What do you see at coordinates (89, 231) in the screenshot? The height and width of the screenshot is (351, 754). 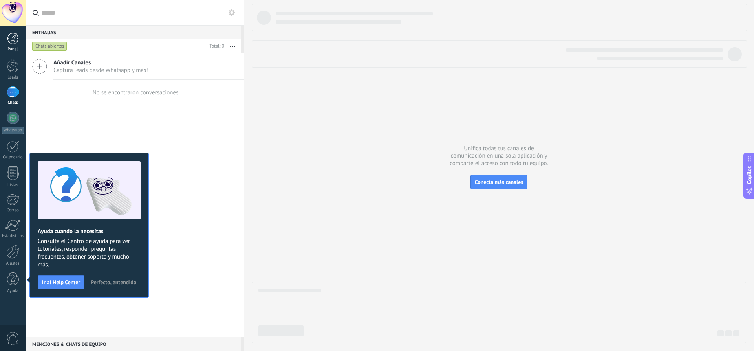 I see `h2: Ayuda cuando la necesitas` at bounding box center [89, 231].